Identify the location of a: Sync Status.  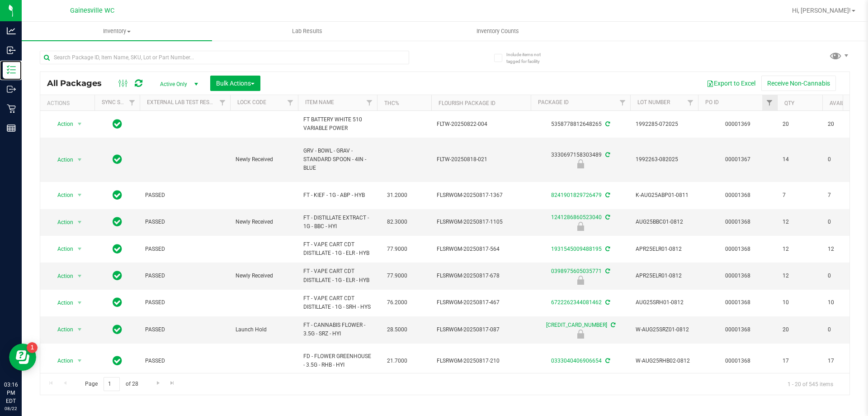
(119, 102).